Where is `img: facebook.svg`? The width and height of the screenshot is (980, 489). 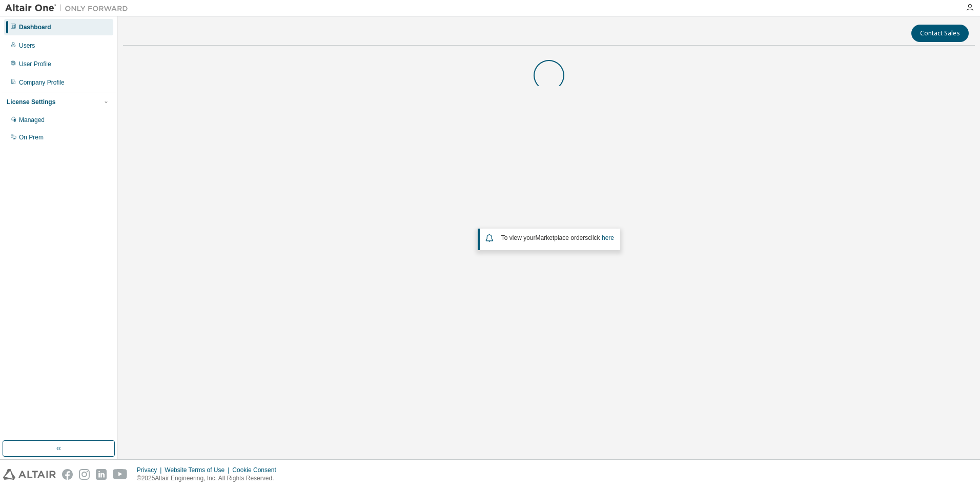
img: facebook.svg is located at coordinates (67, 474).